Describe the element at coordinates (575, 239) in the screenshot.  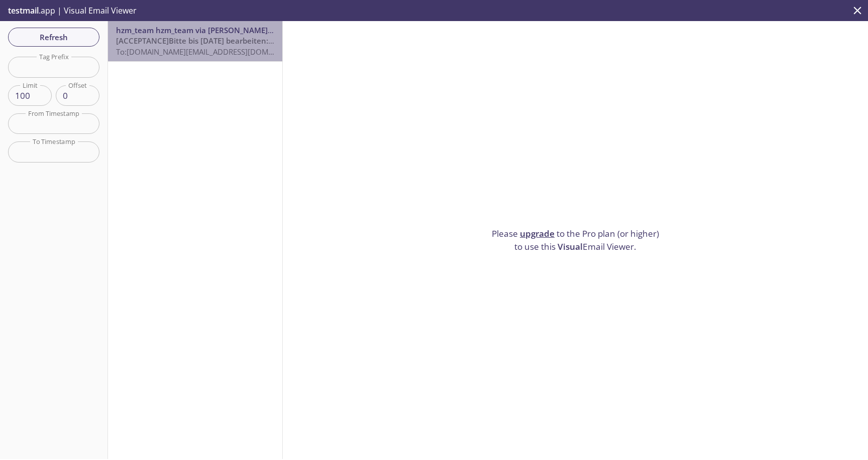
I see `p: Please to the Pro plan (or higher) to use this Email Viewer.` at that location.